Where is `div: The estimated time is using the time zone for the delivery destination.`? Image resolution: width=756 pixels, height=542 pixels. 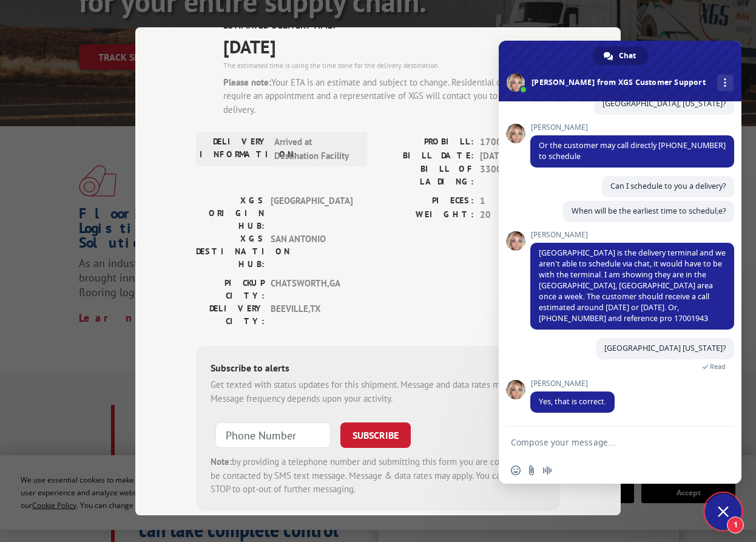 div: The estimated time is using the time zone for the delivery destination. is located at coordinates (392, 65).